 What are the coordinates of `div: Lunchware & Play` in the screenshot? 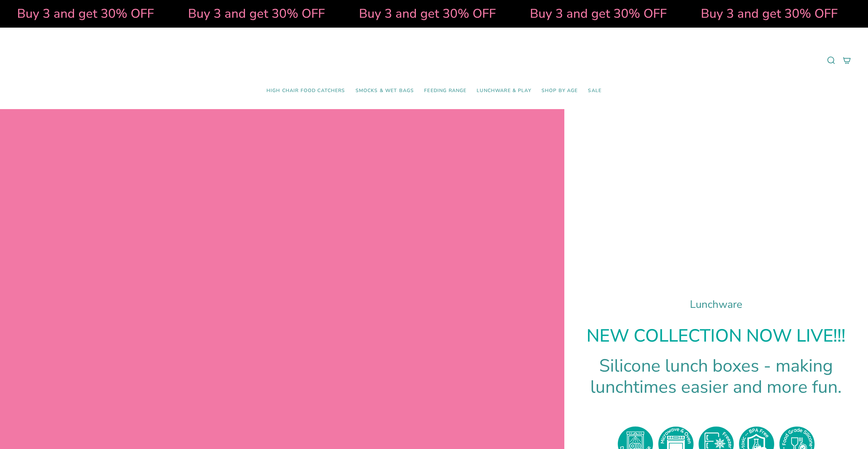 It's located at (504, 91).